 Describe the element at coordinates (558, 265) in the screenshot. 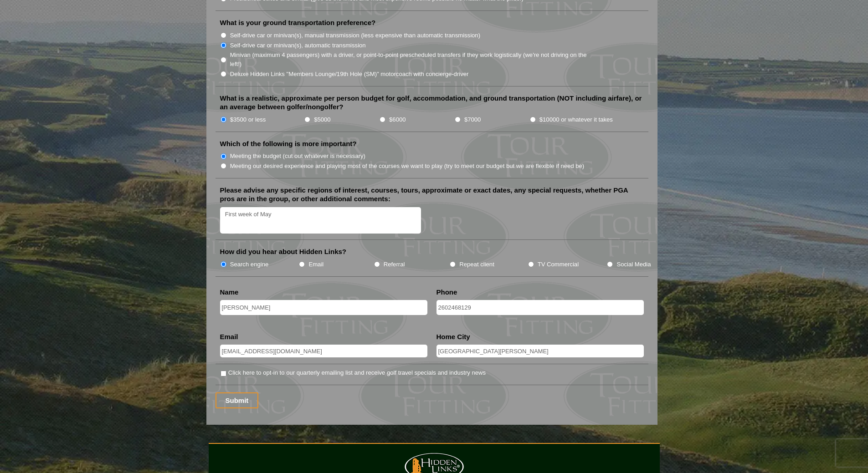

I see `label: TV Commercial` at that location.